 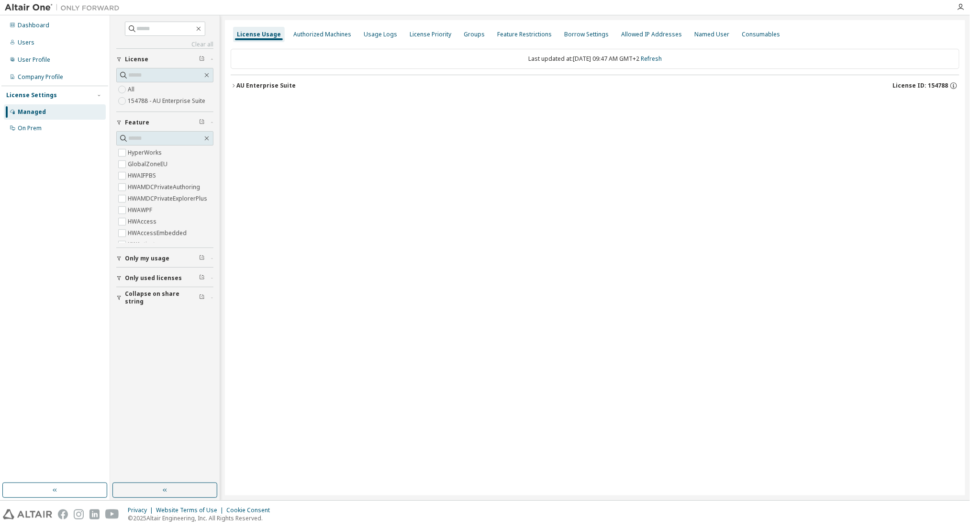 What do you see at coordinates (474, 34) in the screenshot?
I see `div: Groups` at bounding box center [474, 34].